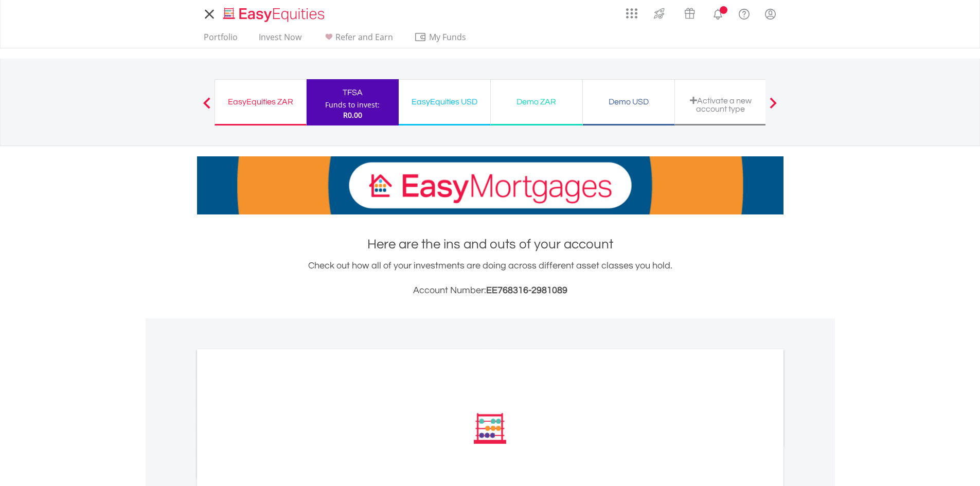 Image resolution: width=980 pixels, height=486 pixels. I want to click on div: Activate a new account type, so click(721, 104).